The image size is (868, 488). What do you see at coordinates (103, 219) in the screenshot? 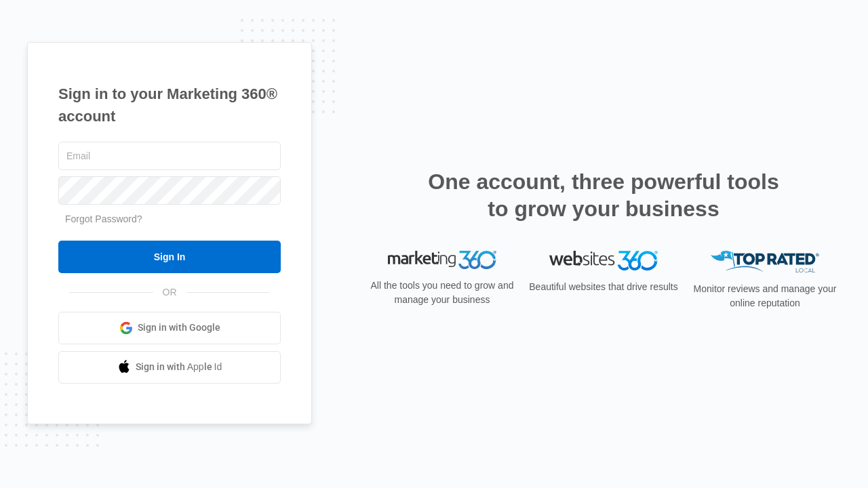
I see `a: Forgot Password?` at bounding box center [103, 219].